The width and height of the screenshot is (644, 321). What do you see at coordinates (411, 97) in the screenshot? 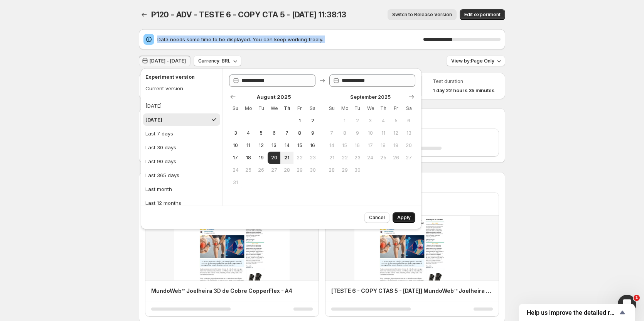
I see `button: Show next month, October 2025` at bounding box center [411, 97].